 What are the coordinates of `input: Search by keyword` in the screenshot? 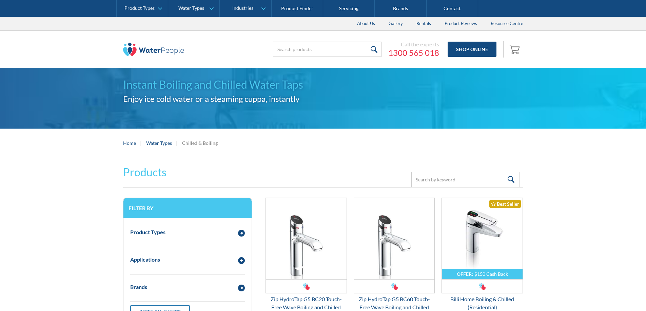 It's located at (465, 180).